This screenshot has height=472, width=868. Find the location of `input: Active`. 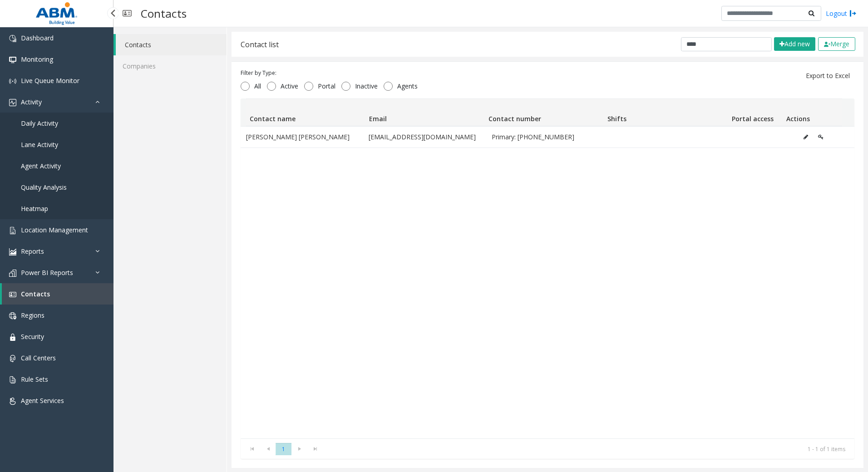

input: Active is located at coordinates (271, 87).